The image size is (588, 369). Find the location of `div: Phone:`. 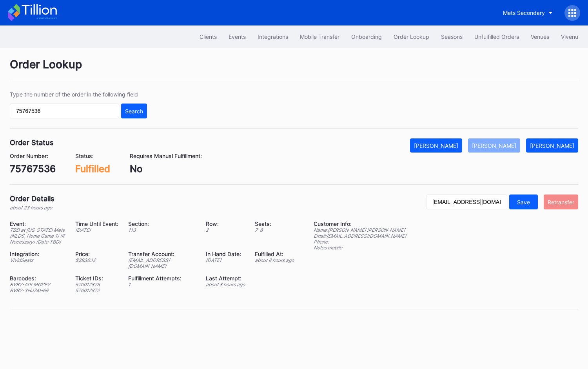

div: Phone: is located at coordinates (360, 242).